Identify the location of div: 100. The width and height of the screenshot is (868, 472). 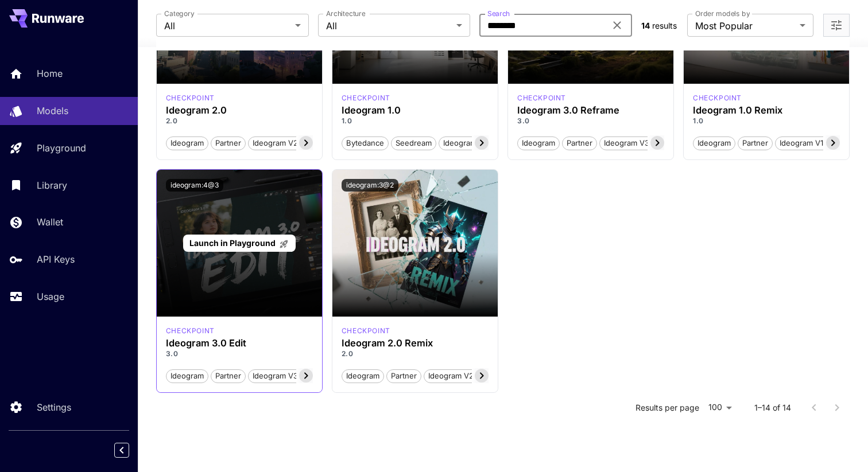
(720, 408).